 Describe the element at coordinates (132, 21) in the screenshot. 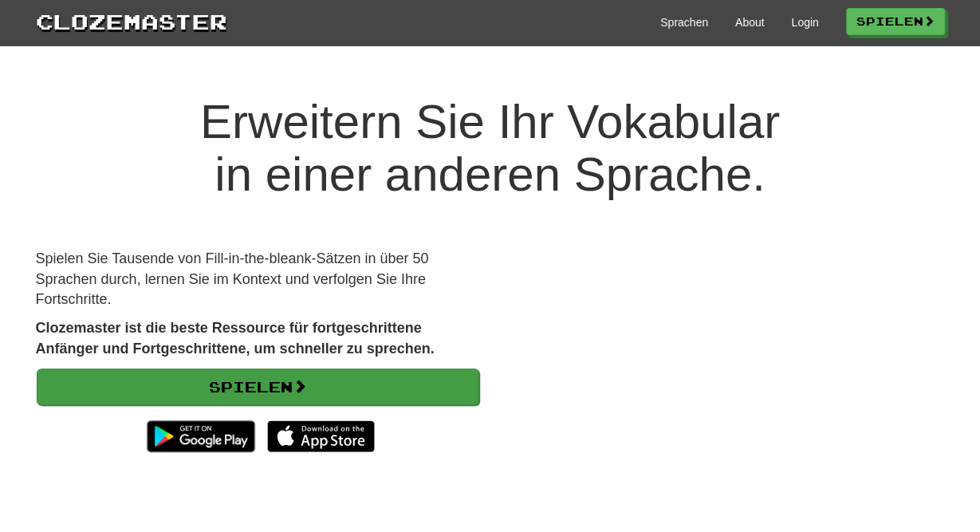

I see `a: Clozemaster` at that location.